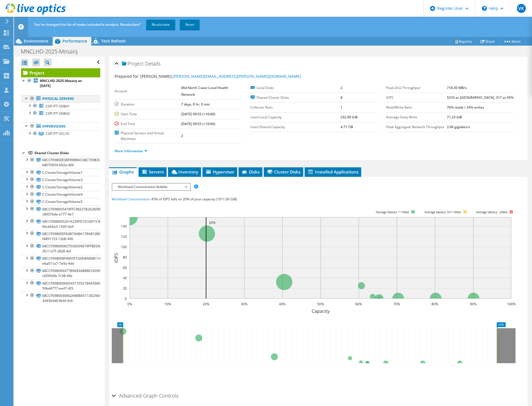  I want to click on label: Read/Write Ratio, so click(416, 107).